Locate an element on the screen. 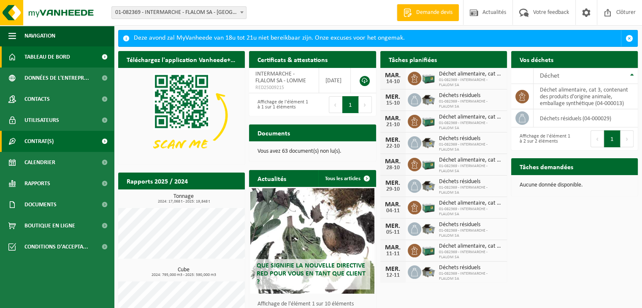 The image size is (642, 308). h2: Certificats & attestations is located at coordinates (293, 59).